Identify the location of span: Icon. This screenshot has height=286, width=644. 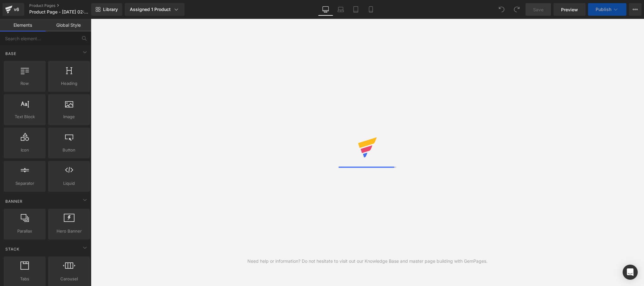
(25, 150).